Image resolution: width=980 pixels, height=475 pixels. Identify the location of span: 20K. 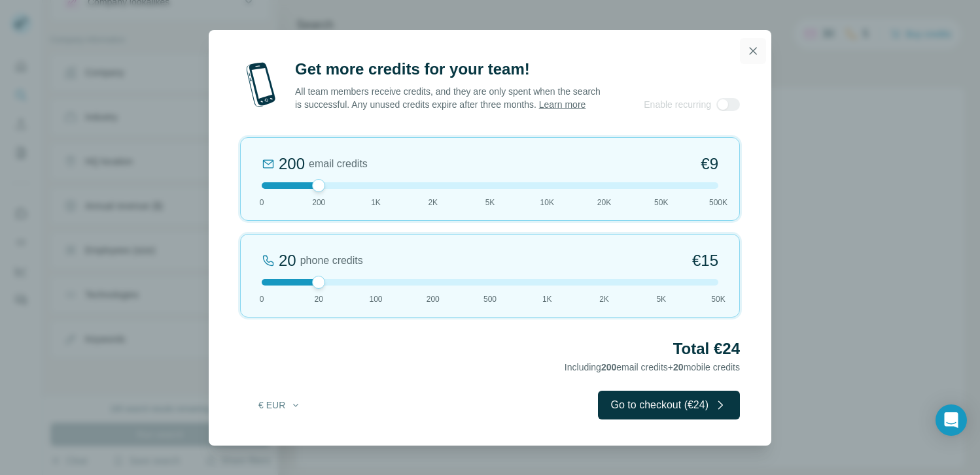
(604, 203).